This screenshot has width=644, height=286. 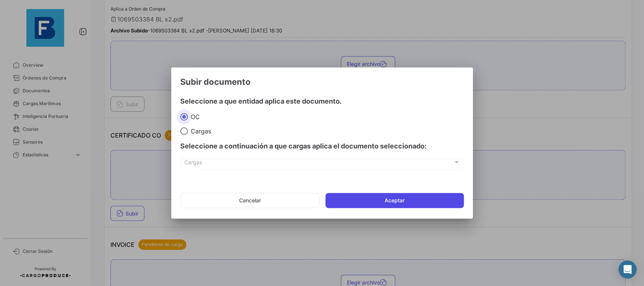 I want to click on h4: Seleccione a que entidad aplica este documento., so click(x=322, y=101).